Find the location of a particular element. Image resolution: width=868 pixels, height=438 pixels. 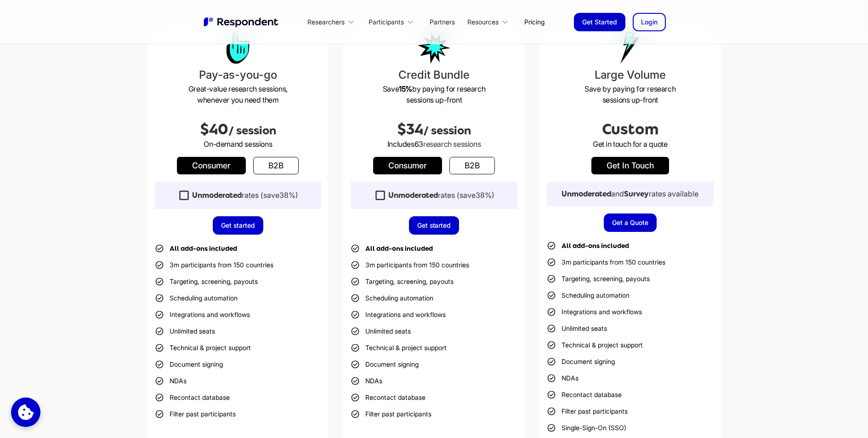

a: Get Started is located at coordinates (599, 22).